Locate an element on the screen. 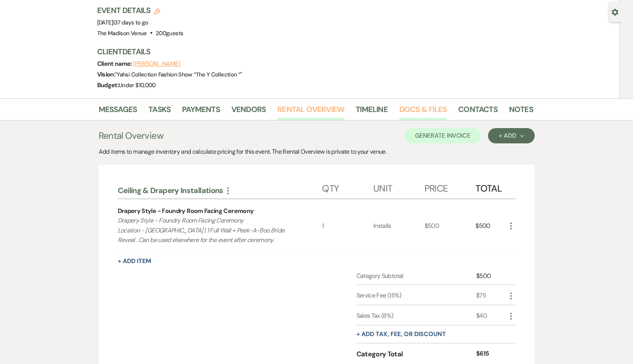  a: Timeline is located at coordinates (371, 111).